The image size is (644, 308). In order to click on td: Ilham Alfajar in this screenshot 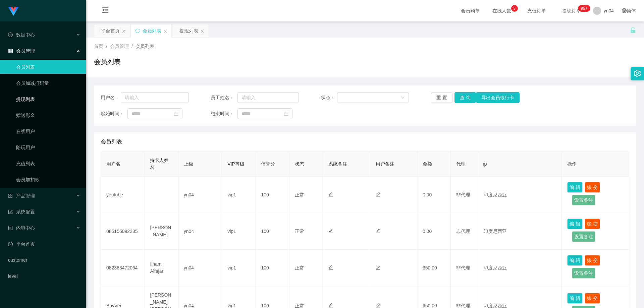, I will do `click(161, 268)`.